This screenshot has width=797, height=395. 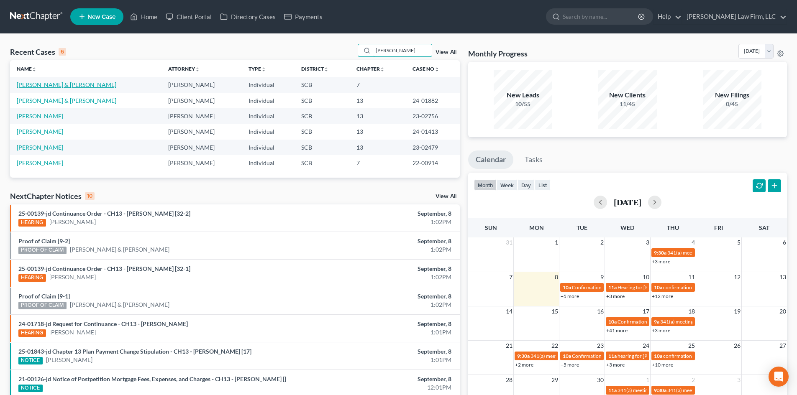 I want to click on span: 25, so click(x=692, y=346).